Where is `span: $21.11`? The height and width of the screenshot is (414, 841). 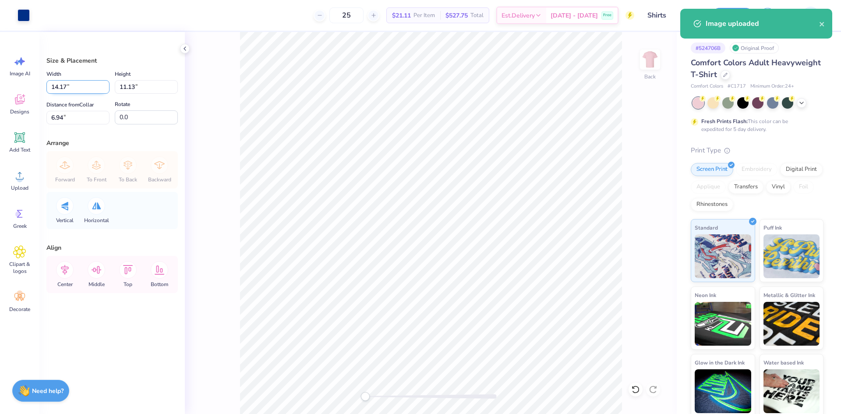 span: $21.11 is located at coordinates (401, 15).